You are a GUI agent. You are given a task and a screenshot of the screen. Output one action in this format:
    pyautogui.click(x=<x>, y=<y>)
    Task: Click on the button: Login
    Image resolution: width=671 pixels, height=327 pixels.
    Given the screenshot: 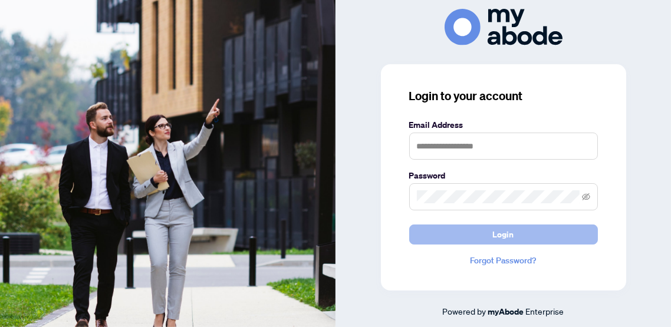 What is the action you would take?
    pyautogui.click(x=503, y=235)
    